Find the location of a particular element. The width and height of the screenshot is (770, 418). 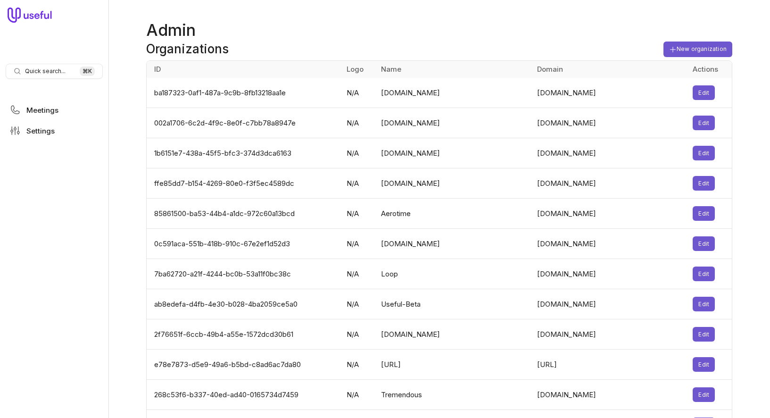

span: Quick search... is located at coordinates (45, 71).